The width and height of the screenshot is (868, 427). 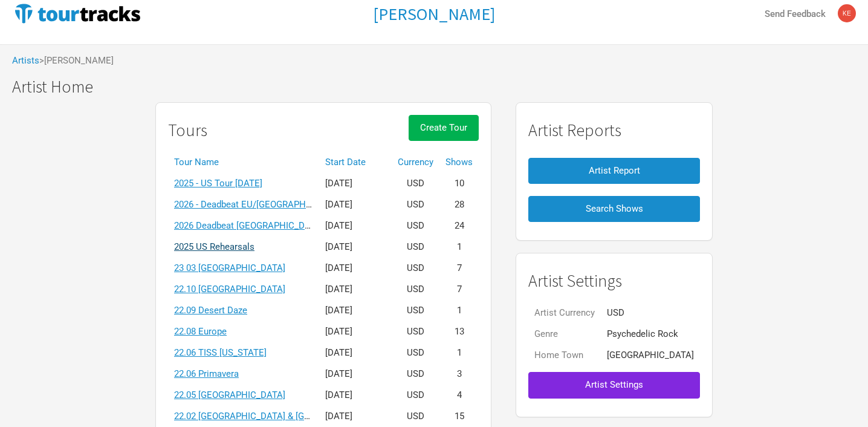 What do you see at coordinates (78, 13) in the screenshot?
I see `img: TourTracks` at bounding box center [78, 13].